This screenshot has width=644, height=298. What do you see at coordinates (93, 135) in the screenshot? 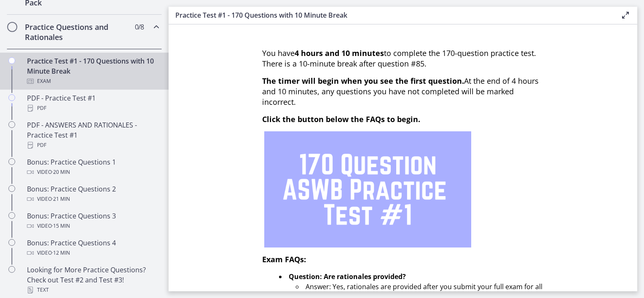
I see `div: PDF - ANSWERS AND RATIONALES - Practice Test #1` at bounding box center [93, 135].